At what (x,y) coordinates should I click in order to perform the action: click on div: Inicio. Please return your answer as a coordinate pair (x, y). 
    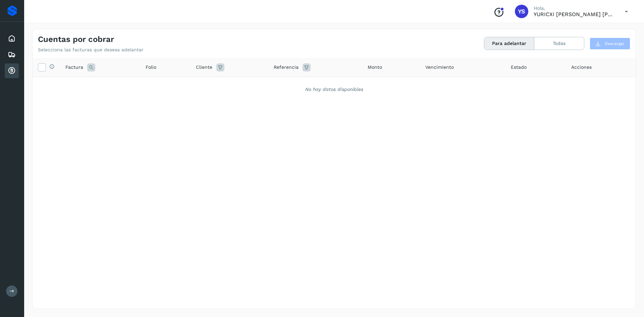
    Looking at the image, I should click on (12, 39).